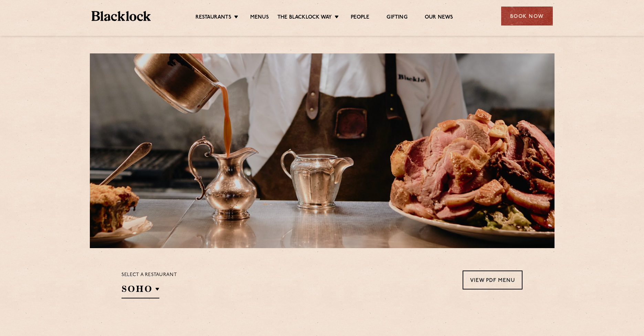 This screenshot has width=644, height=336. Describe the element at coordinates (121, 16) in the screenshot. I see `img: BL_Textured_Logo-footer-cropped.svg` at that location.